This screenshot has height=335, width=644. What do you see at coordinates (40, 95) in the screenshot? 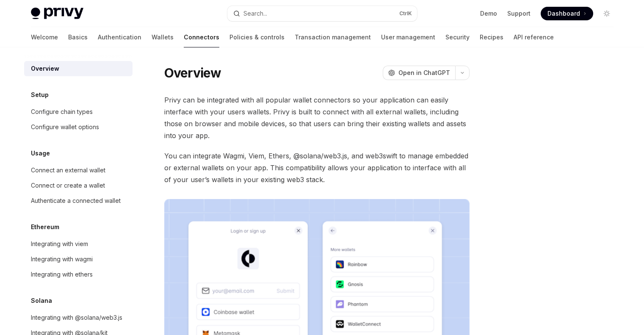
I see `h5: Setup` at bounding box center [40, 95].